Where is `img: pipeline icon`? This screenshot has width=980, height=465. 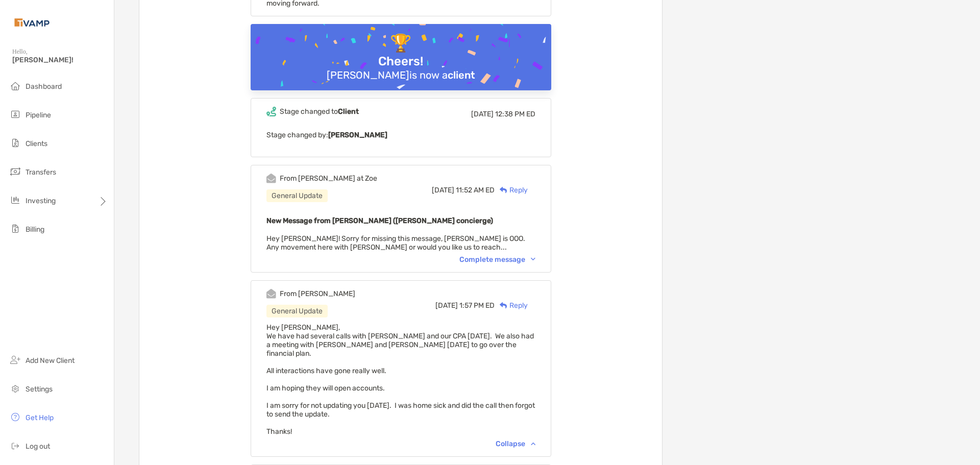
img: pipeline icon is located at coordinates (16, 114).